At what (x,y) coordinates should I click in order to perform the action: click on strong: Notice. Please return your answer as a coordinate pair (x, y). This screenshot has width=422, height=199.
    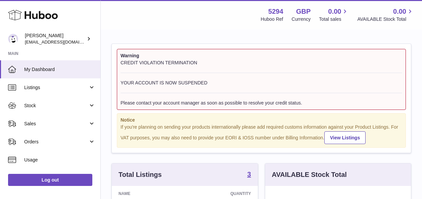
    Looking at the image, I should click on (261, 120).